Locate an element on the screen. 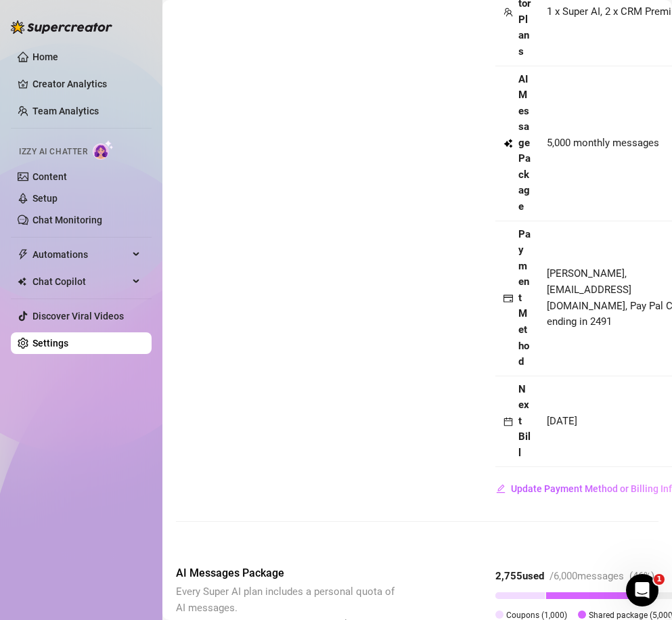  span: / 6,000 messages is located at coordinates (587, 576).